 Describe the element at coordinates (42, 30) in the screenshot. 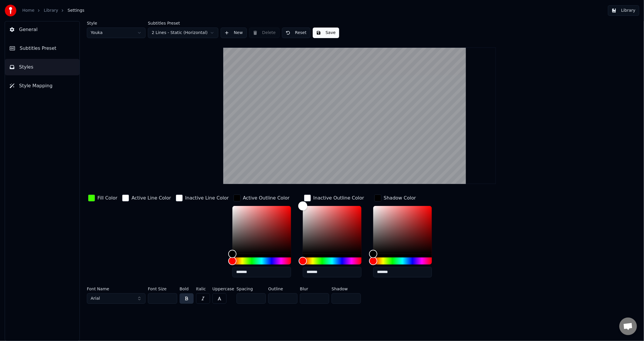

I see `button: General` at that location.